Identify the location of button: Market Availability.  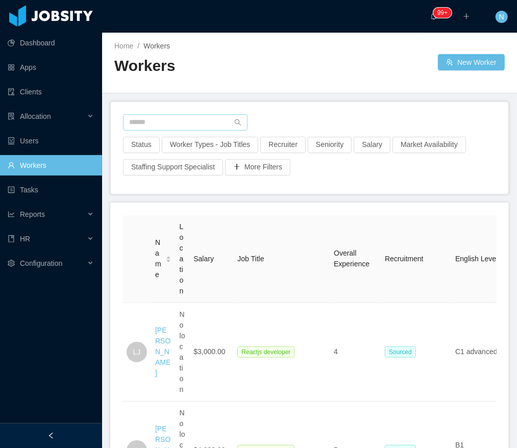
(429, 145).